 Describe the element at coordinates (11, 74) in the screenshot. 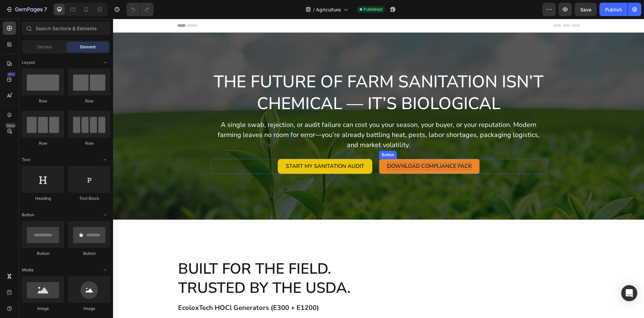

I see `div: 450` at that location.